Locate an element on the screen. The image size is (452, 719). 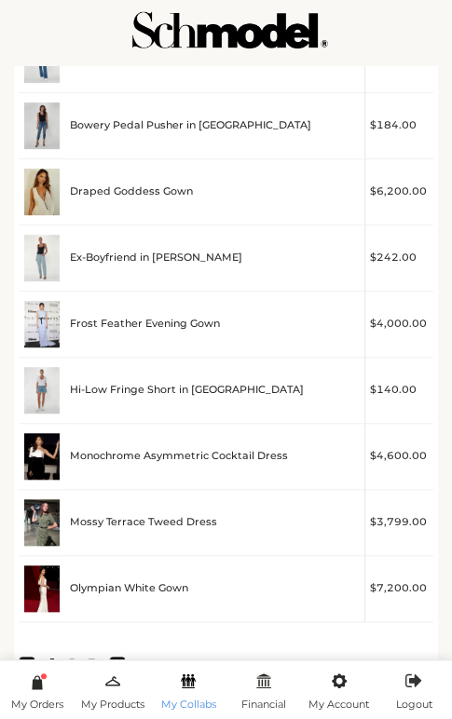
span: Olympian White Gown is located at coordinates (214, 588).